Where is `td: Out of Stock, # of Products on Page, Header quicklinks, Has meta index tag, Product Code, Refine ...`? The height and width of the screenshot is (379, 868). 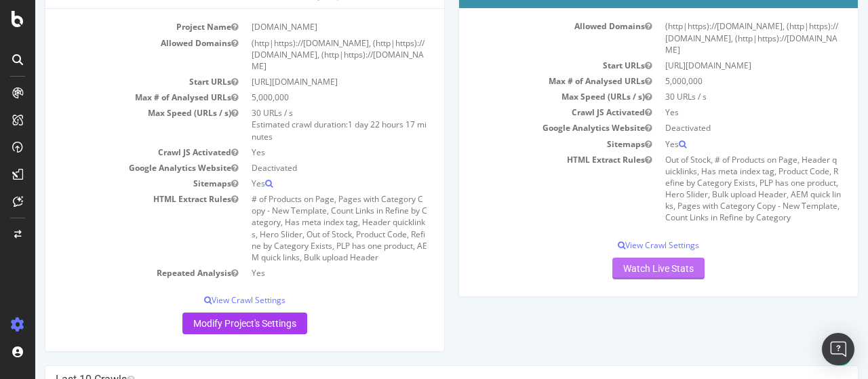 td: Out of Stock, # of Products on Page, Header quicklinks, Has meta index tag, Product Code, Refine ... is located at coordinates (717, 189).